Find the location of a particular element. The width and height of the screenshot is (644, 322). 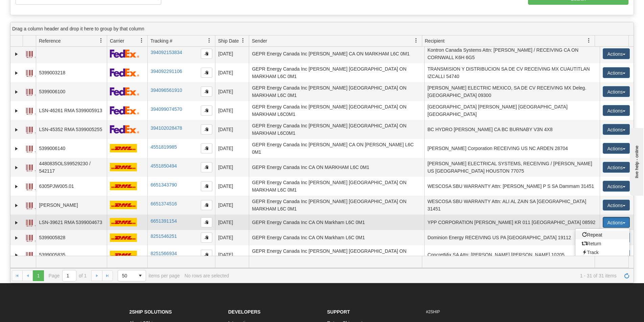

a: 6651343790 is located at coordinates (164, 185).